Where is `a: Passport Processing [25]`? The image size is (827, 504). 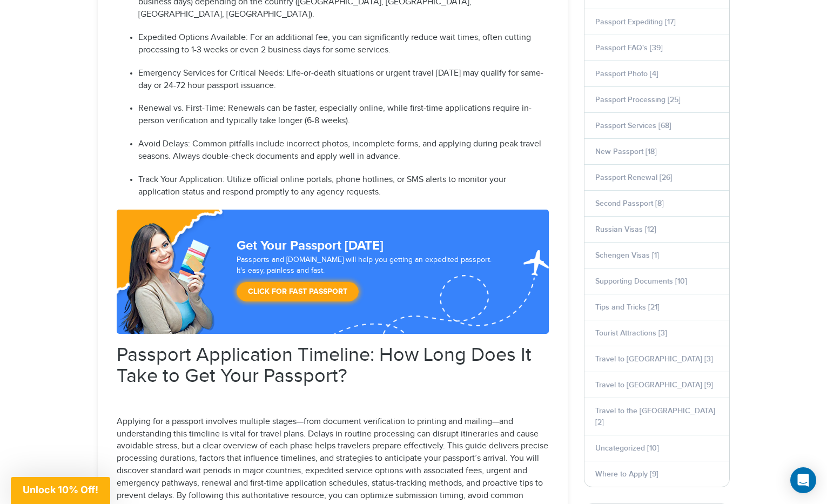 a: Passport Processing [25] is located at coordinates (638, 99).